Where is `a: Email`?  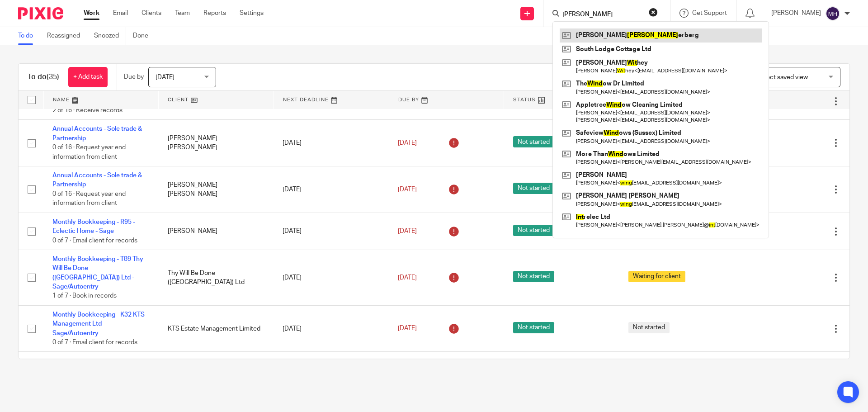
a: Email is located at coordinates (120, 13).